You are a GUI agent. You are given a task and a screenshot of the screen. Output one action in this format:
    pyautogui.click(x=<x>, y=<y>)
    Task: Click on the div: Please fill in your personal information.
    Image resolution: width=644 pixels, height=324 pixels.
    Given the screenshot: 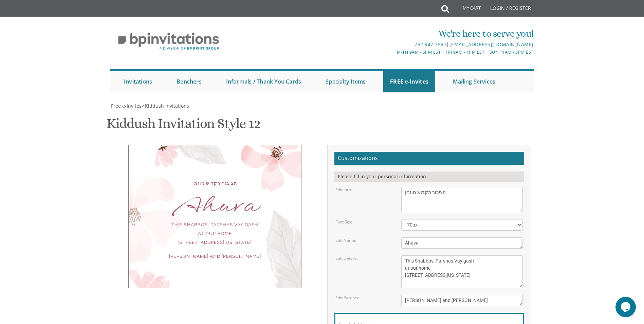 What is the action you would take?
    pyautogui.click(x=429, y=176)
    